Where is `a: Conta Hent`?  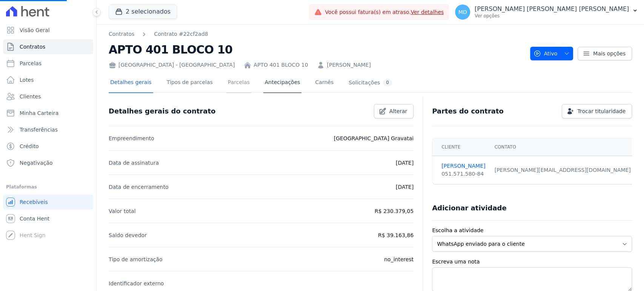 a: Conta Hent is located at coordinates (48, 219).